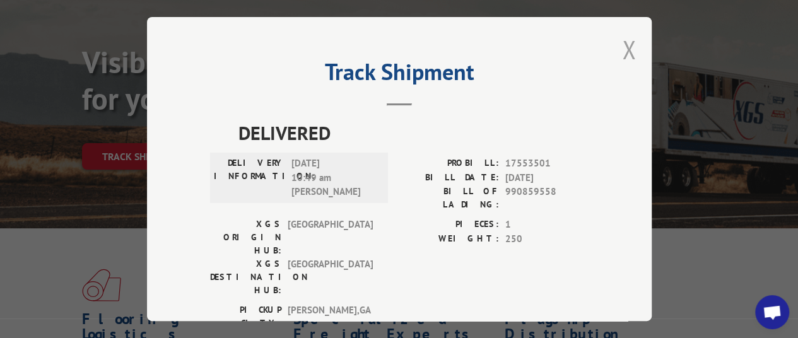 The height and width of the screenshot is (338, 798). Describe the element at coordinates (773, 312) in the screenshot. I see `div: Open chat` at that location.